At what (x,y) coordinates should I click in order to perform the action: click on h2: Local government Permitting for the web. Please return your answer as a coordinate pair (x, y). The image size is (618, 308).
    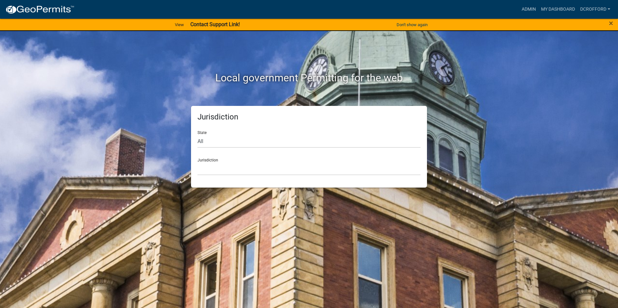
    Looking at the image, I should click on (309, 78).